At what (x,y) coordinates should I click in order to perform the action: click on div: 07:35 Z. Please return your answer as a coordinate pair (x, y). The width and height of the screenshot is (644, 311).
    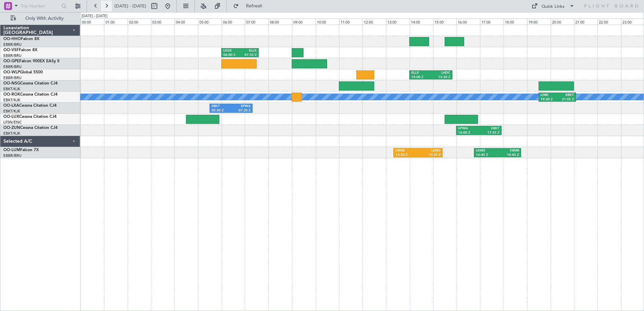
    Looking at the image, I should click on (248, 55).